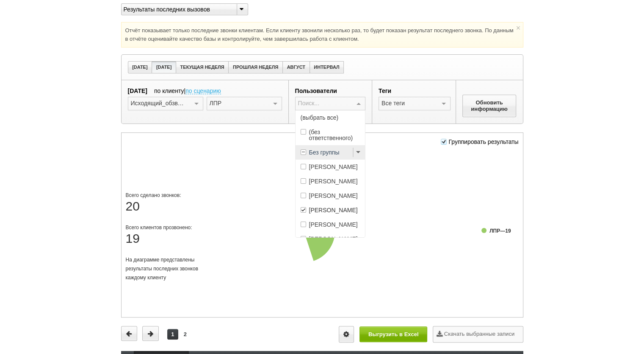 This screenshot has width=644, height=354. Describe the element at coordinates (394, 334) in the screenshot. I see `button: Выгрузить в Excel` at that location.